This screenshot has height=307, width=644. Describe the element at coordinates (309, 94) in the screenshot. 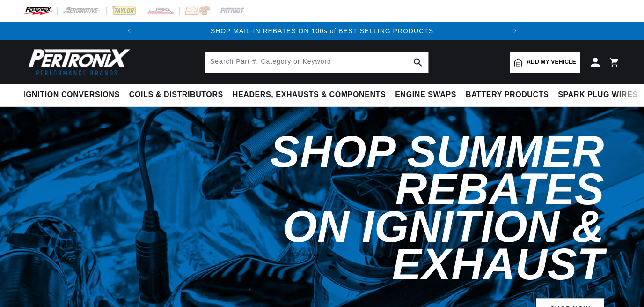

I see `summary: Headers, Exhausts & Components` at that location.